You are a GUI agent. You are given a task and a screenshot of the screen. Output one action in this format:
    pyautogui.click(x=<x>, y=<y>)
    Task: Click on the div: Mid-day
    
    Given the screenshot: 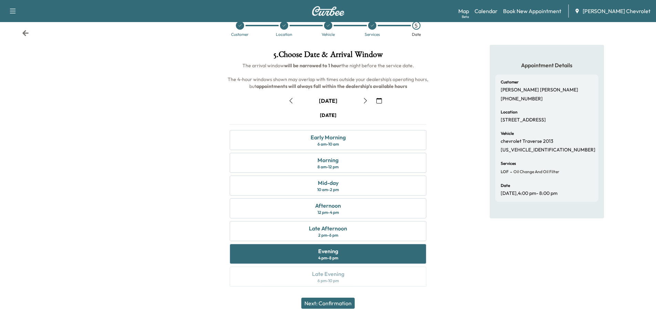 What is the action you would take?
    pyautogui.click(x=328, y=183)
    